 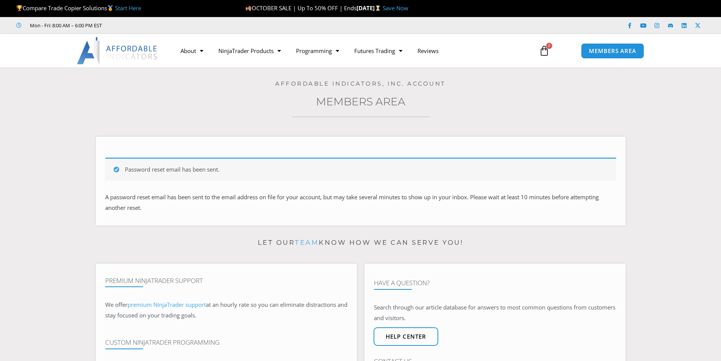 I want to click on a: About, so click(x=192, y=51).